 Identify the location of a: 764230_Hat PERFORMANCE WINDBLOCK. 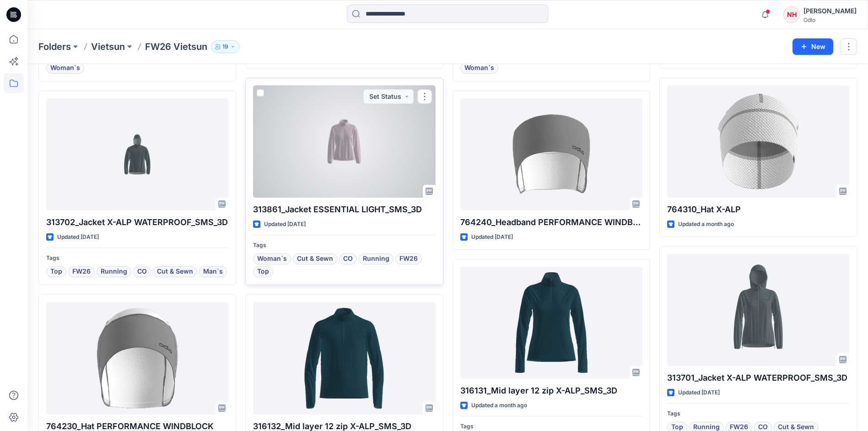
(137, 358).